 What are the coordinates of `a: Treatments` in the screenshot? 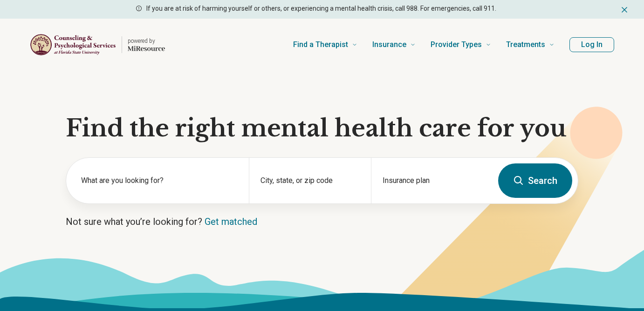 It's located at (530, 45).